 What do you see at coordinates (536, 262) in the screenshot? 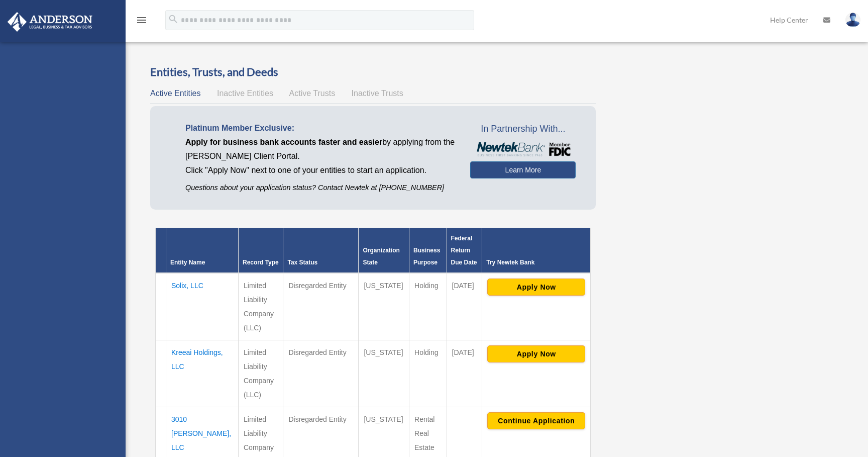
I see `div: Try Newtek Bank` at bounding box center [536, 262].